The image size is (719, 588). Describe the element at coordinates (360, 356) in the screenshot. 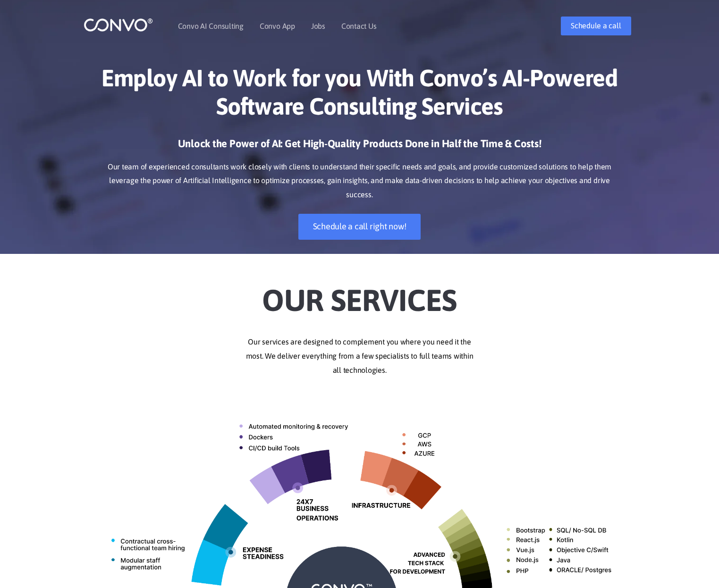

I see `p: Our services are designed to complement you where you need it the most. We deliver everything fro...` at that location.